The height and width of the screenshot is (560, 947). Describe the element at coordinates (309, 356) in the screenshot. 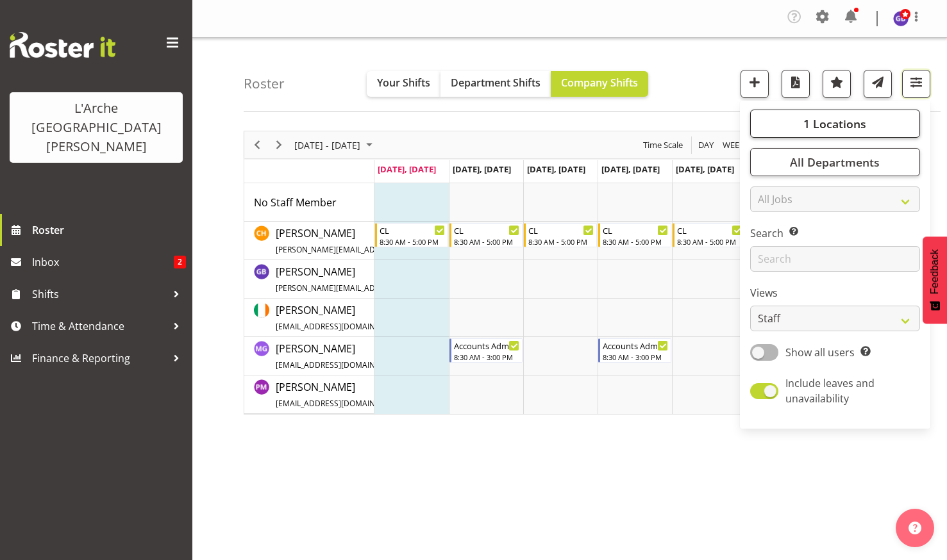

I see `td: Michelle Gillard resource` at that location.